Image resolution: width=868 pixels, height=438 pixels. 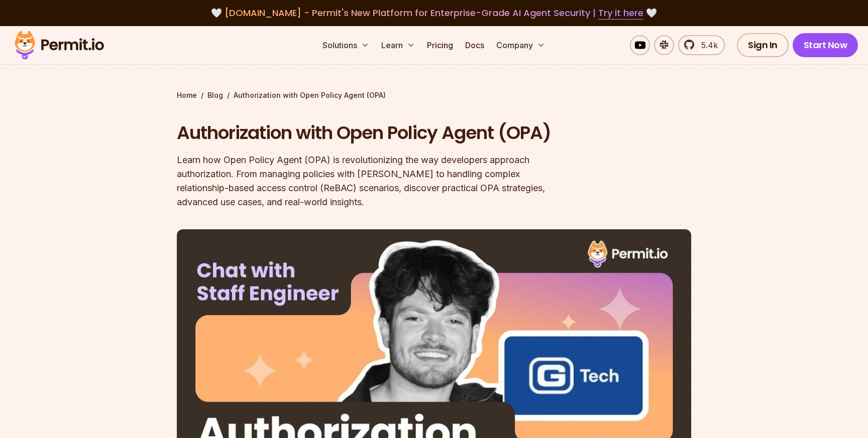 I want to click on a: Blog, so click(x=215, y=95).